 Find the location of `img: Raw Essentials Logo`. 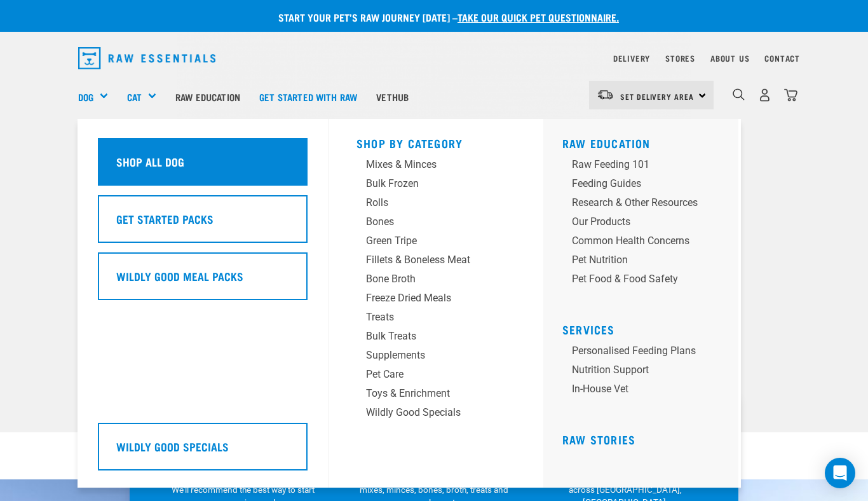

img: Raw Essentials Logo is located at coordinates (147, 58).